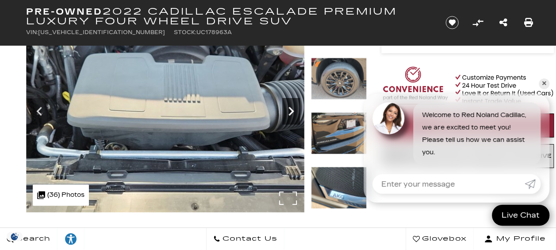 The image size is (556, 250). What do you see at coordinates (533, 184) in the screenshot?
I see `a: Submit` at bounding box center [533, 184].